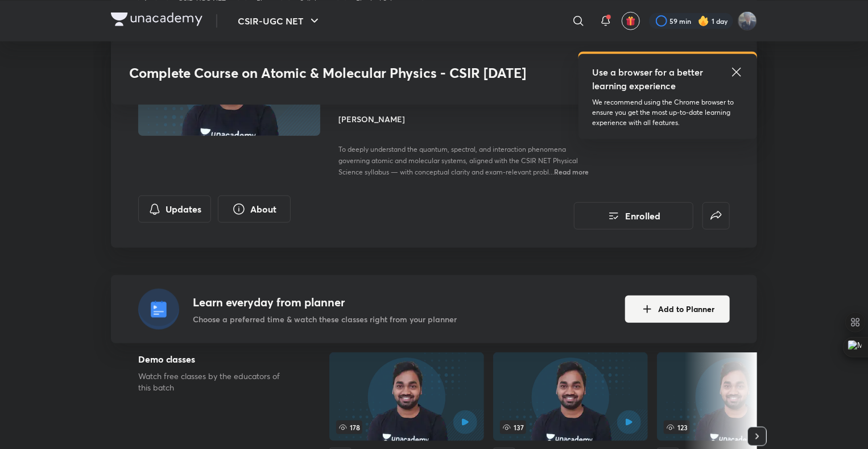 This screenshot has height=449, width=868. I want to click on a: Company Logo, so click(156, 21).